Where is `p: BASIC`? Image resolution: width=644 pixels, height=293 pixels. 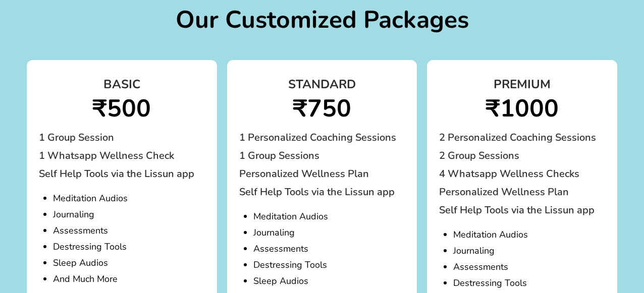
p: BASIC is located at coordinates (121, 84).